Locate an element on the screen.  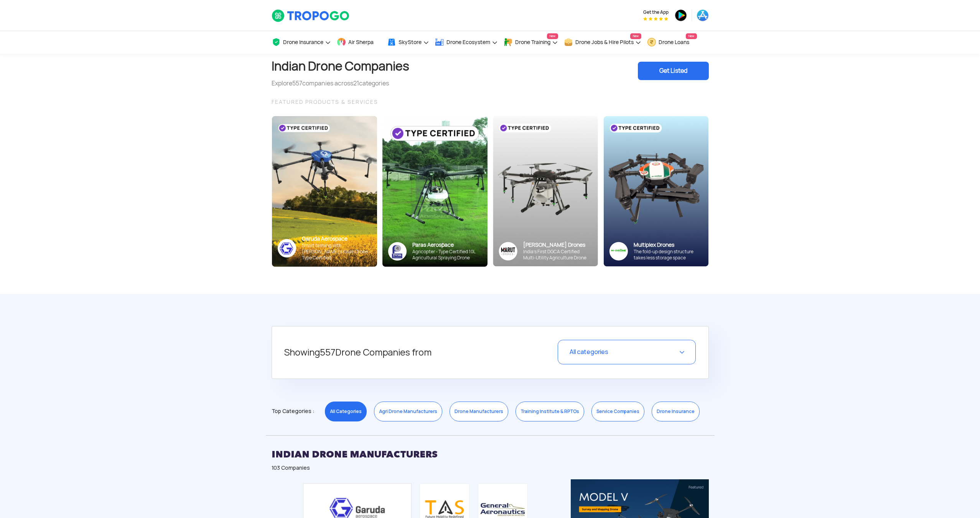
div: India’s First DGCA Certified Multi-Utility Agriculture Drone is located at coordinates (558, 255).